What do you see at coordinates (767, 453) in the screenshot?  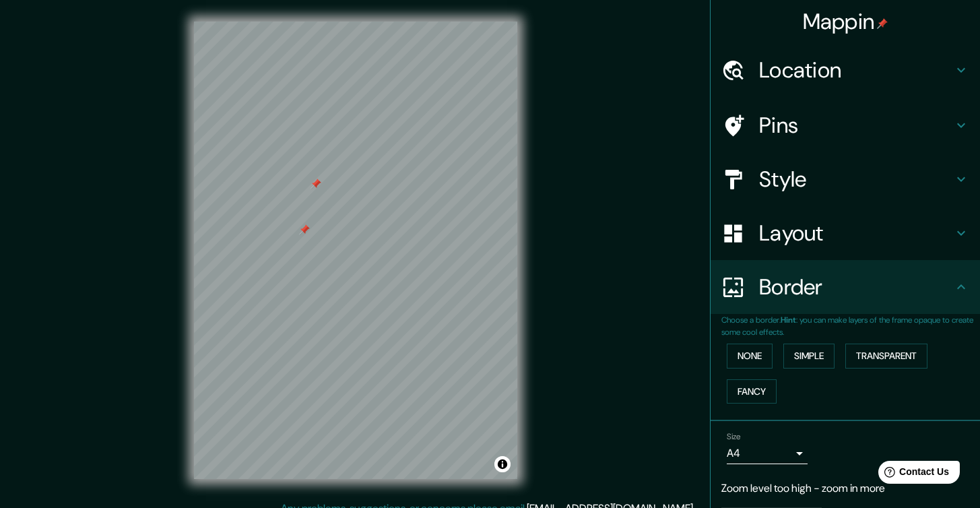 I see `div: A4` at bounding box center [767, 453].